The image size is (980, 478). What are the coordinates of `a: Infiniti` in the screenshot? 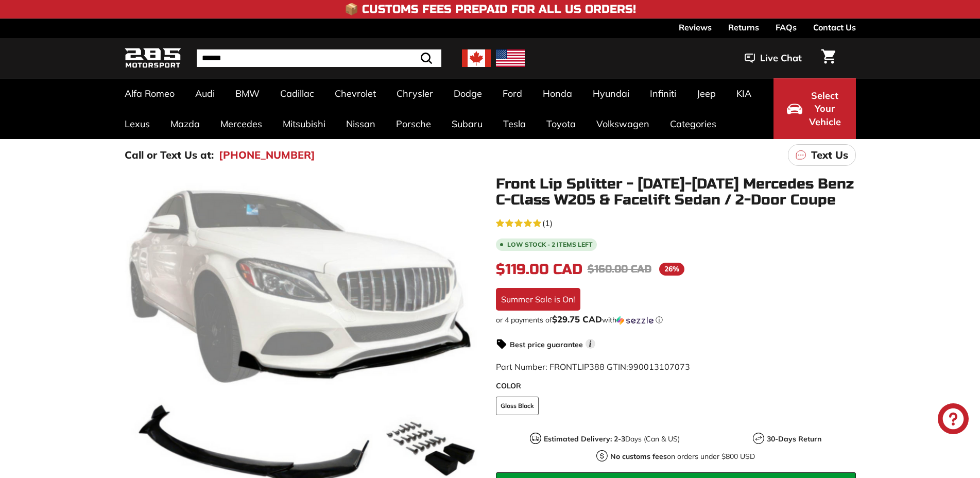 It's located at (663, 94).